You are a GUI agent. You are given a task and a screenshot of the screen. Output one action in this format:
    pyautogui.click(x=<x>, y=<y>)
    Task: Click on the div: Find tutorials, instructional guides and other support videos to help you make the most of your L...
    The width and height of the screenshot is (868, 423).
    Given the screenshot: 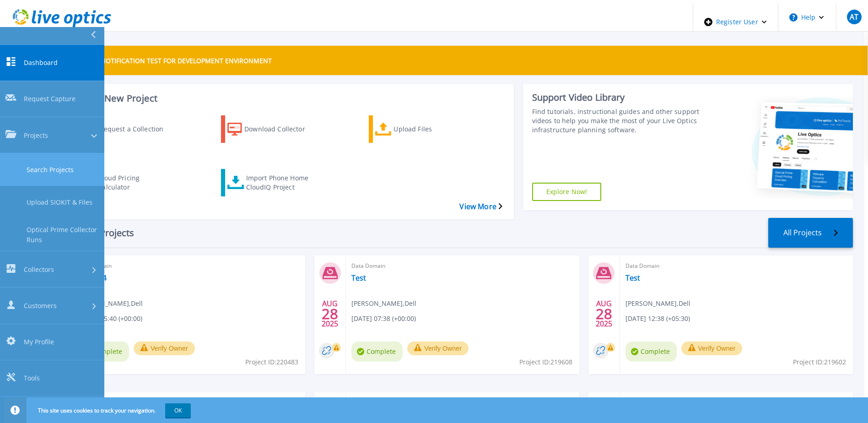 What is the action you would take?
    pyautogui.click(x=616, y=121)
    